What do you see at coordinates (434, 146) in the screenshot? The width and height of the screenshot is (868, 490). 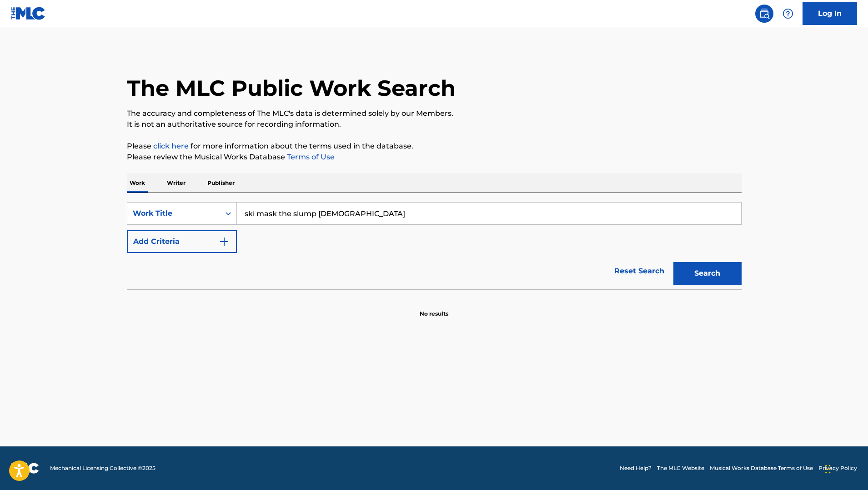 I see `p: Please for more information about the terms used in the database.` at bounding box center [434, 146].